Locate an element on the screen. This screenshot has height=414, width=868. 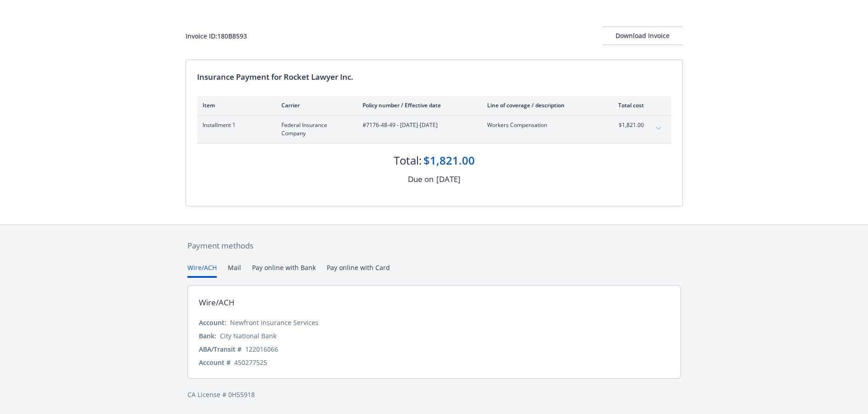
div: Bank: is located at coordinates (208, 336).